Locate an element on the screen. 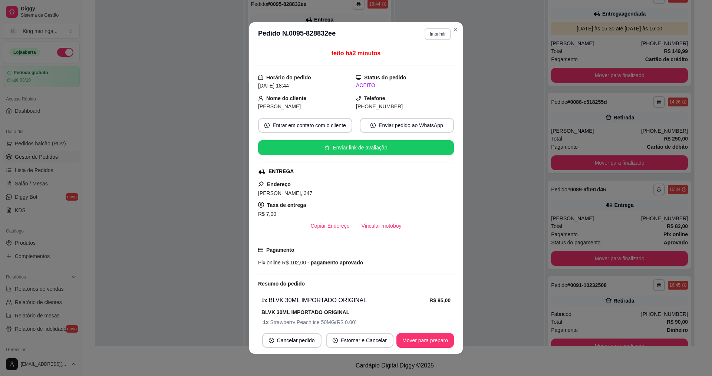 The width and height of the screenshot is (712, 376). span: Strawberry Peach ice 50MG ( R$ 0,00 ) is located at coordinates (357, 322).